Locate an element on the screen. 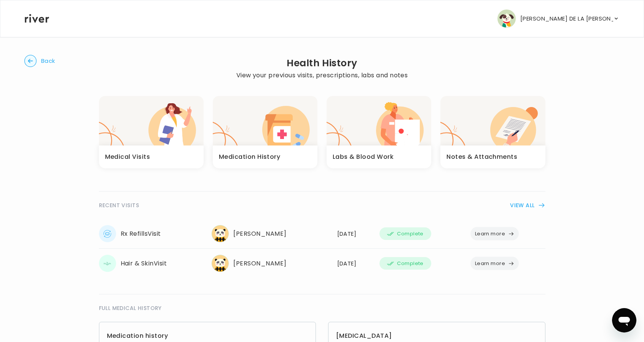 The height and width of the screenshot is (342, 644). div: Hair & Skin Visit is located at coordinates (151, 263).